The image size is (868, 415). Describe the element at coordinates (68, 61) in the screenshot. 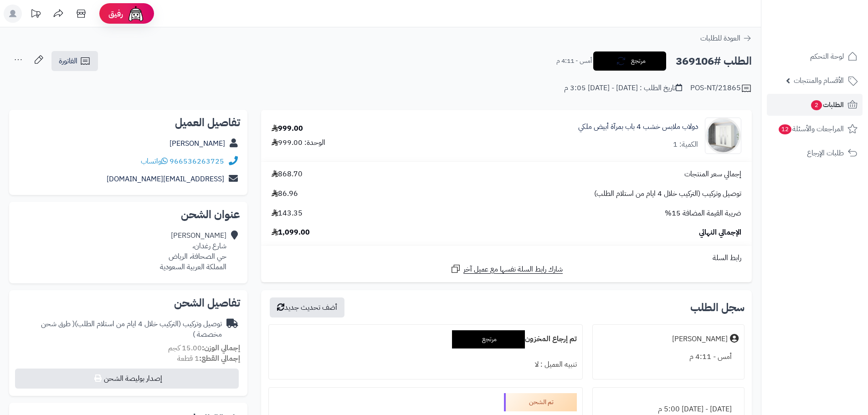

I see `span: الفاتورة` at that location.